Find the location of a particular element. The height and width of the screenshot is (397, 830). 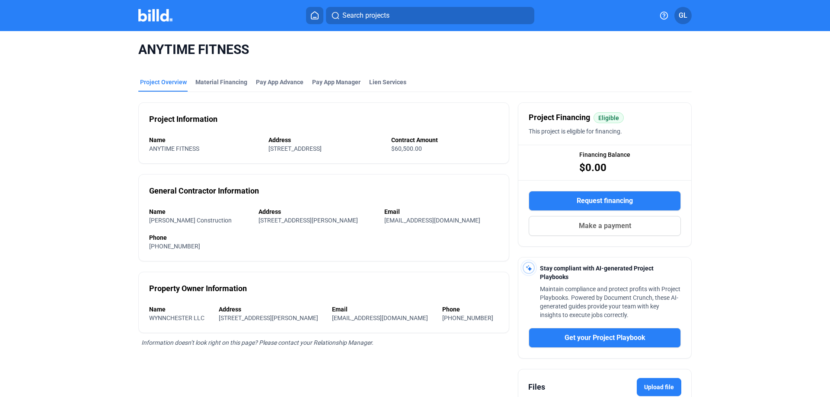

span: Request financing is located at coordinates (605, 201).